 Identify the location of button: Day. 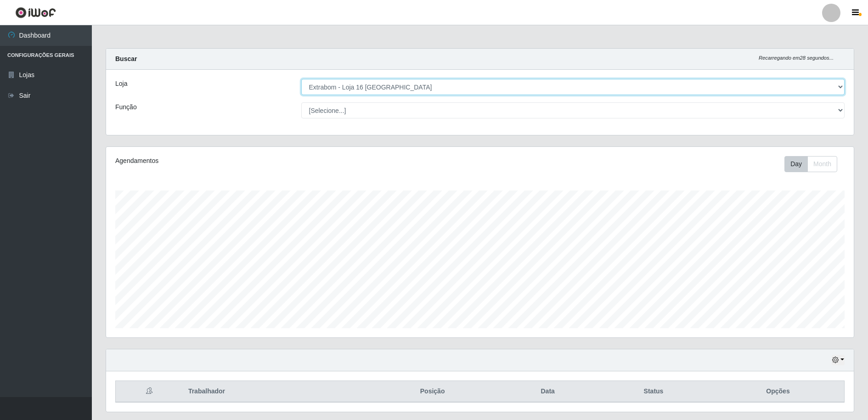
(796, 164).